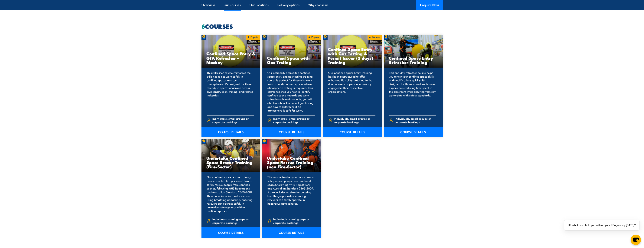 Image resolution: width=644 pixels, height=248 pixels. What do you see at coordinates (353, 56) in the screenshot?
I see `h3: Confined Space Entry with Gas Testing & Permit Issuer (2 days) Training` at bounding box center [353, 56].